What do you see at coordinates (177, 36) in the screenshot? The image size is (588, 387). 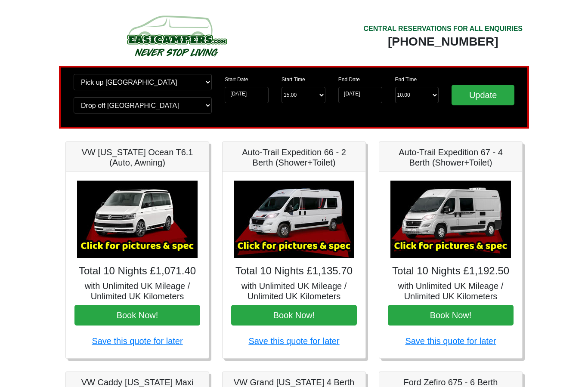 I see `img: campers-checkout-logo.png` at bounding box center [177, 36].